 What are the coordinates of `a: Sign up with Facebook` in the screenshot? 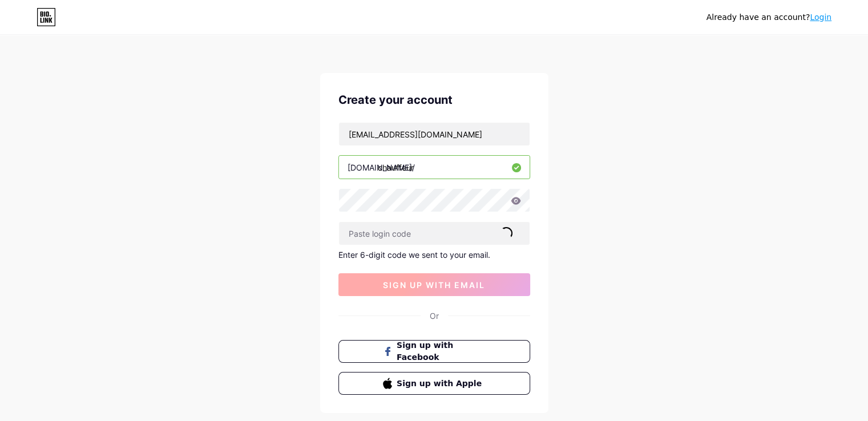 It's located at (434, 352).